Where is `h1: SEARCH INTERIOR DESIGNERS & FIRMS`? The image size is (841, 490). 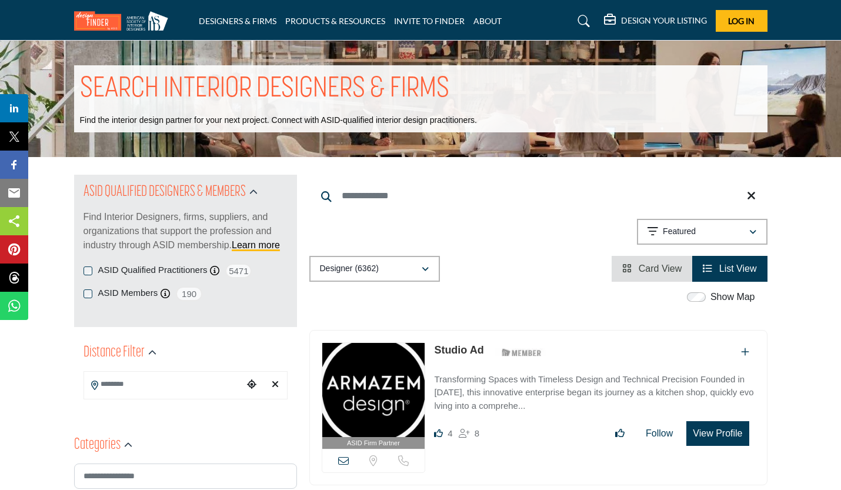
h1: SEARCH INTERIOR DESIGNERS & FIRMS is located at coordinates (265, 89).